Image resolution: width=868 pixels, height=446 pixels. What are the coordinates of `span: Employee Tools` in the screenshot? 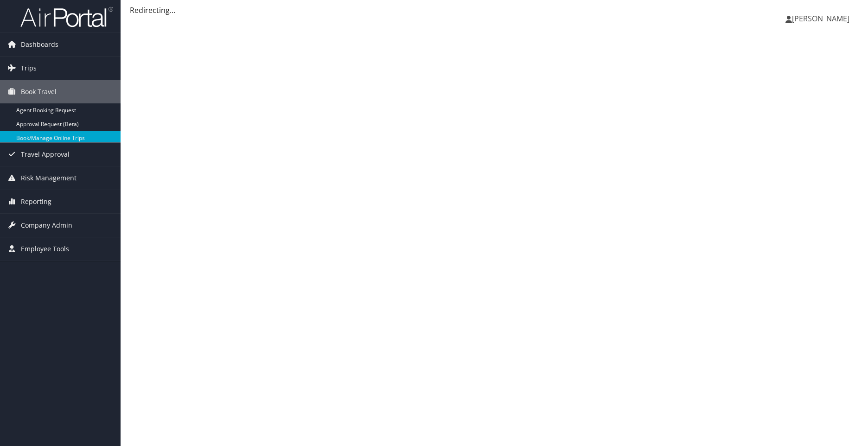 It's located at (45, 249).